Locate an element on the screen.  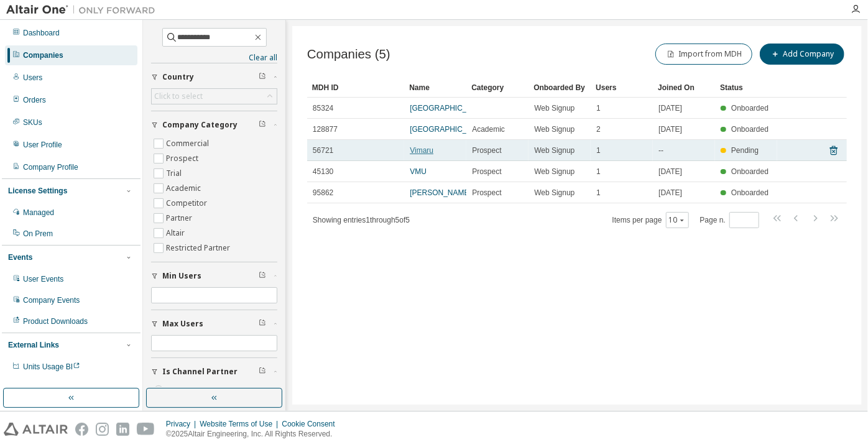
img: Altair One is located at coordinates (84, 10).